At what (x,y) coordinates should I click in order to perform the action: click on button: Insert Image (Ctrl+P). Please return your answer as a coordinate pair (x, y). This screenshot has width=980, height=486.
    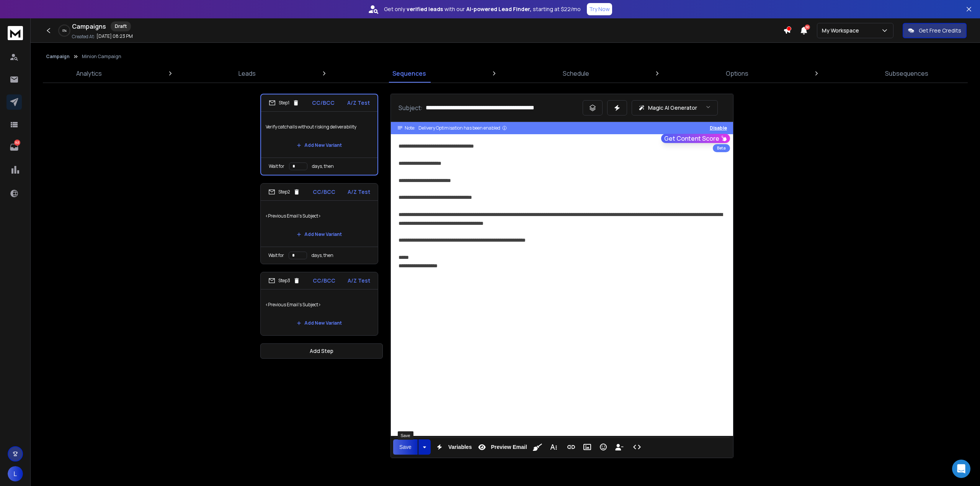
    Looking at the image, I should click on (587, 447).